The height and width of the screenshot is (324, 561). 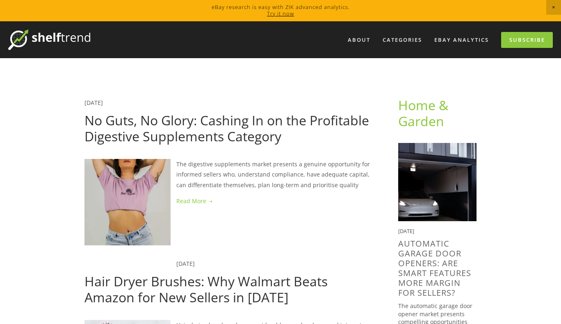 What do you see at coordinates (437, 182) in the screenshot?
I see `img: Automatic Garage Door Openers: Are Smart Features More Margin For Sellers?` at bounding box center [437, 182].